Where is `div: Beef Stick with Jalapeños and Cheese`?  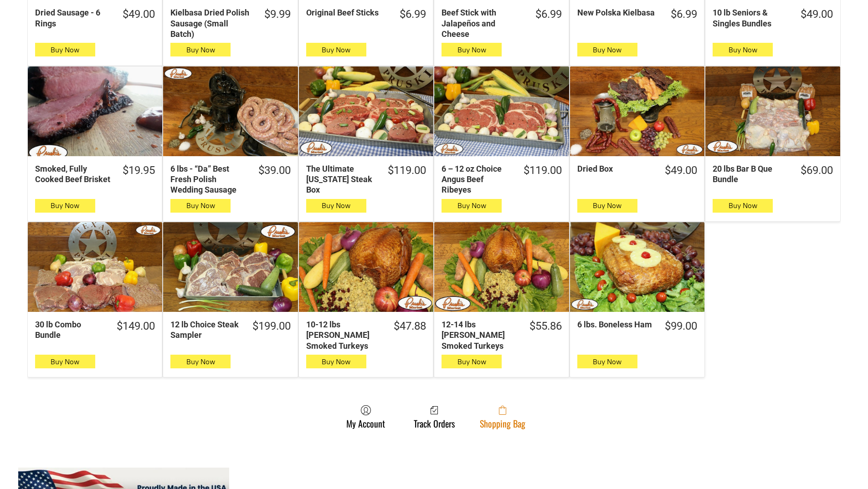
div: Beef Stick with Jalapeños and Cheese is located at coordinates (482, 23).